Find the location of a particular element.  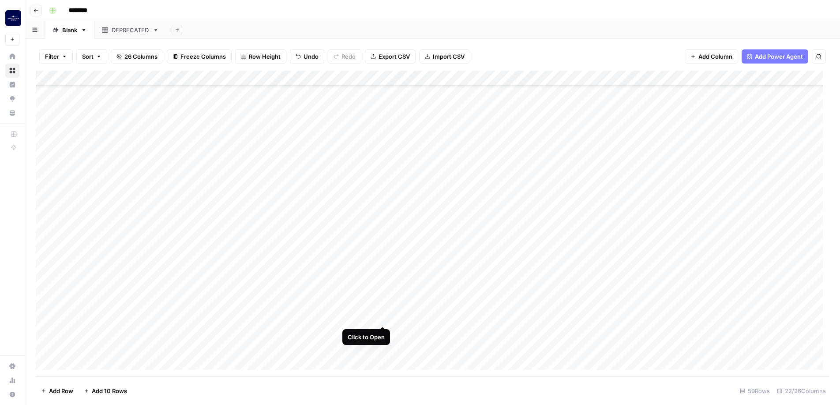

button: Undo is located at coordinates (307, 56).